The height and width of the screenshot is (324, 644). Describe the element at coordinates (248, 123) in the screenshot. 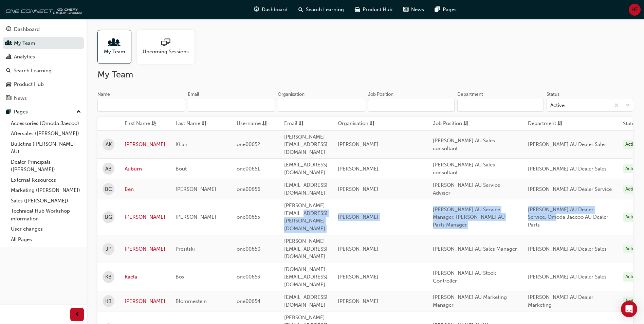

I see `span: Username` at that location.